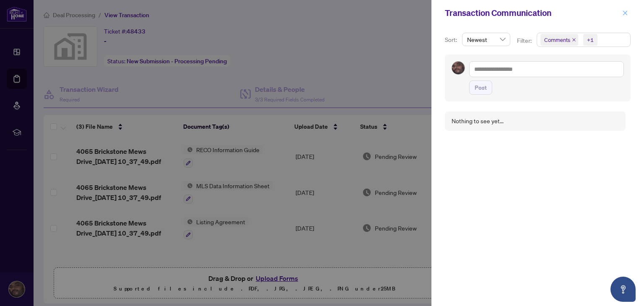 This screenshot has width=644, height=306. Describe the element at coordinates (525, 41) in the screenshot. I see `p: Filter:` at that location.